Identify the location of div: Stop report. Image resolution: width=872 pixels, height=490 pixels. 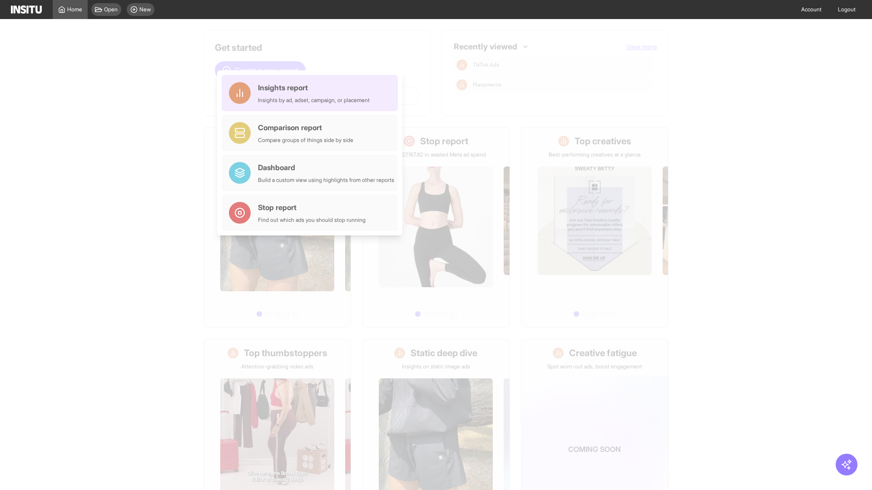
(311, 207).